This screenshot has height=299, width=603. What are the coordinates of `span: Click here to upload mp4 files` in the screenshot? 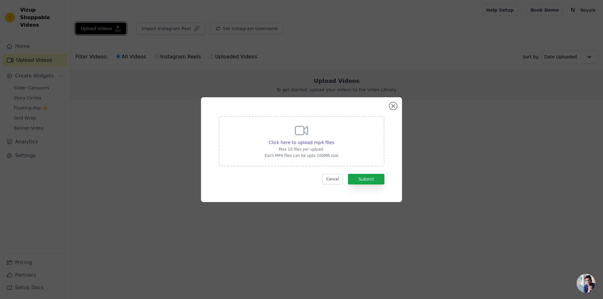 It's located at (302, 143).